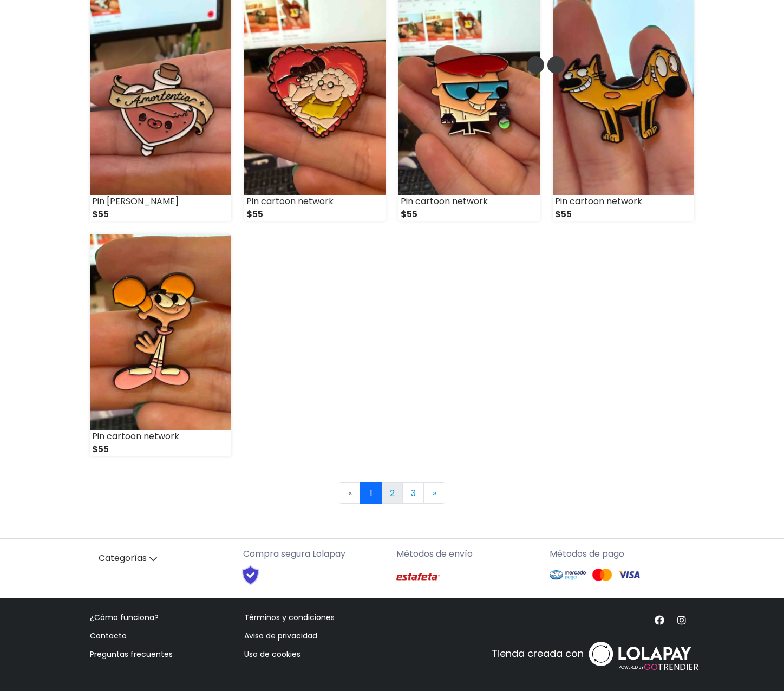  Describe the element at coordinates (289, 617) in the screenshot. I see `a: Términos y condiciones` at that location.